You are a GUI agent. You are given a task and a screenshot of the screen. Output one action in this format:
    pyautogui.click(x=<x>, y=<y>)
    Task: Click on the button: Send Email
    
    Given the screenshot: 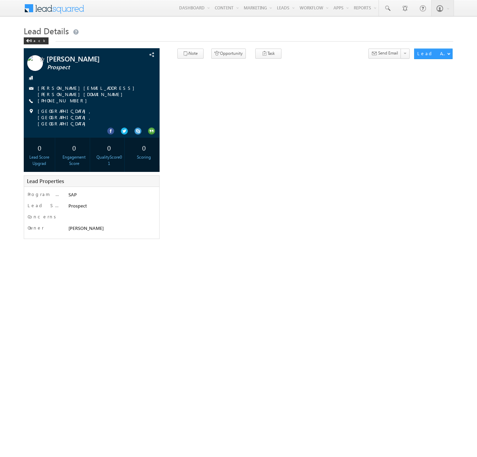 What is the action you would take?
    pyautogui.click(x=385, y=53)
    